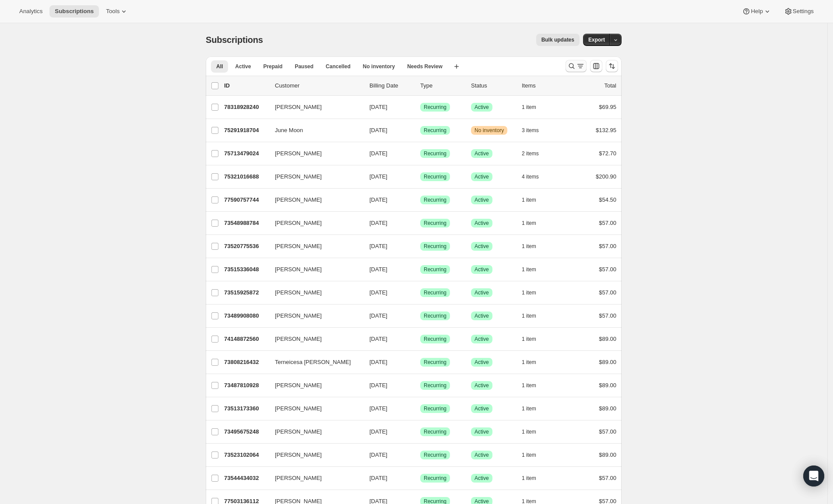 This screenshot has height=504, width=833. What do you see at coordinates (606, 130) in the screenshot?
I see `span: $132.95` at bounding box center [606, 130].